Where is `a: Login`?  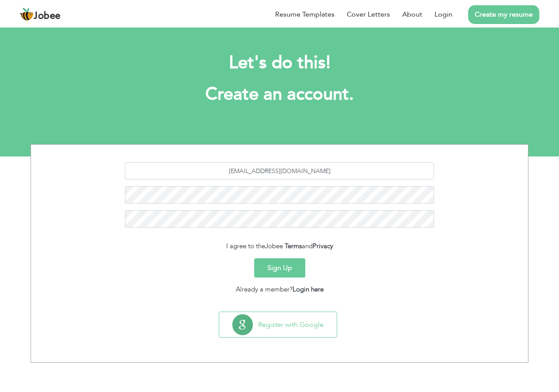 a: Login is located at coordinates (444, 14).